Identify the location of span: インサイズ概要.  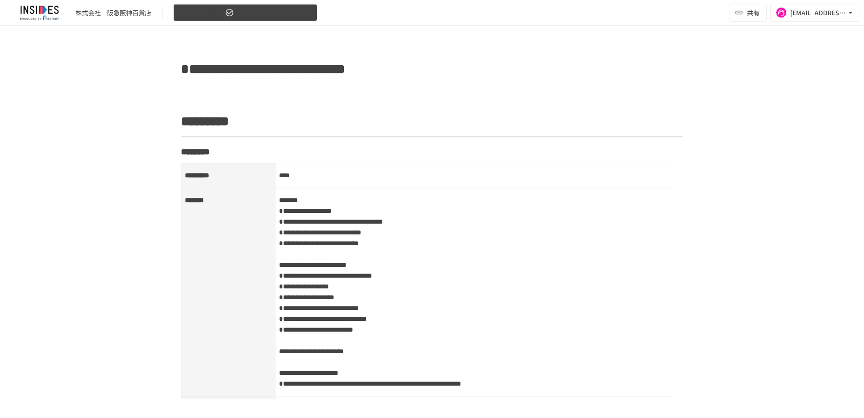
(201, 13).